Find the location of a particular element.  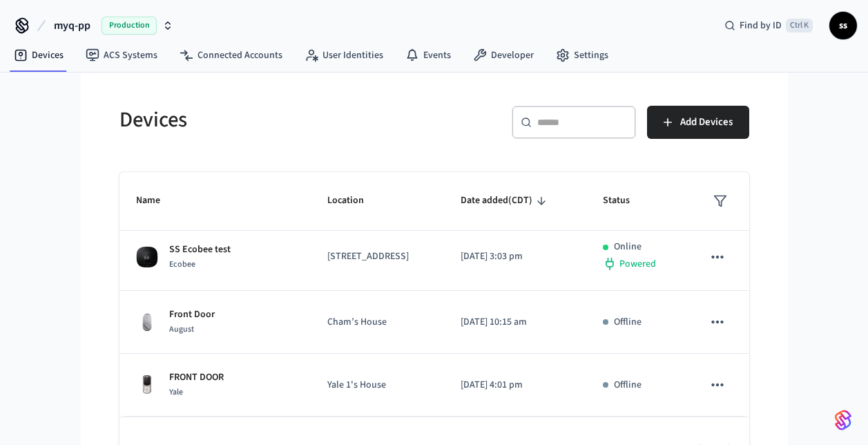

span: Powered is located at coordinates (637, 264).